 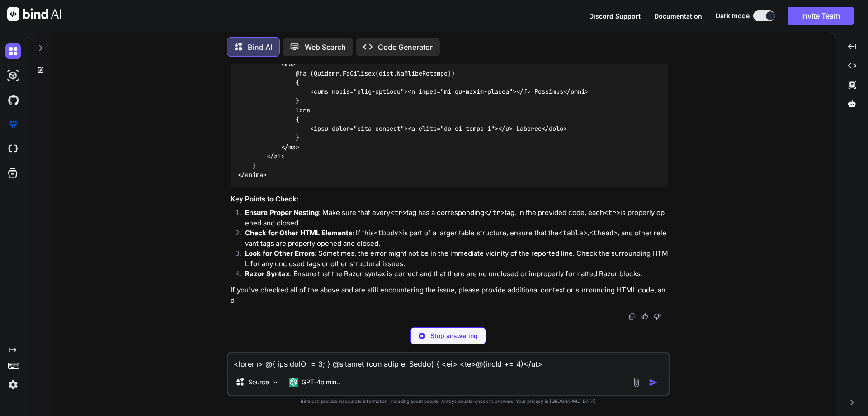 I want to click on img: darkChat, so click(x=13, y=51).